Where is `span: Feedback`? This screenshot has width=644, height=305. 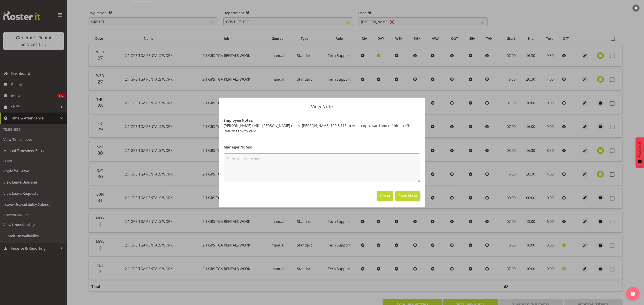
span: Feedback is located at coordinates (640, 150).